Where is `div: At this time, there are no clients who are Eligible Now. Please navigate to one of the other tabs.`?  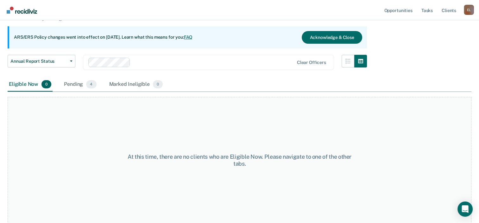
div: At this time, there are no clients who are Eligible Now. Please navigate to one of the other tabs. is located at coordinates (240, 160).